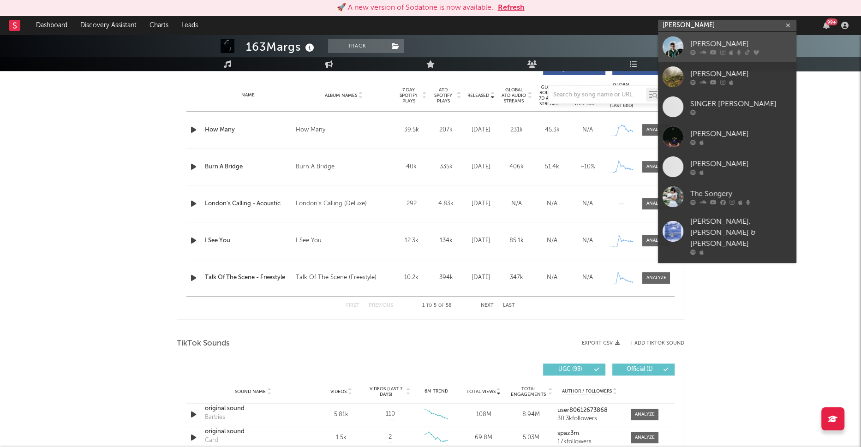 The width and height of the screenshot is (861, 447). I want to click on div: Global Streaming Trend (Last 60D), so click(621, 96).